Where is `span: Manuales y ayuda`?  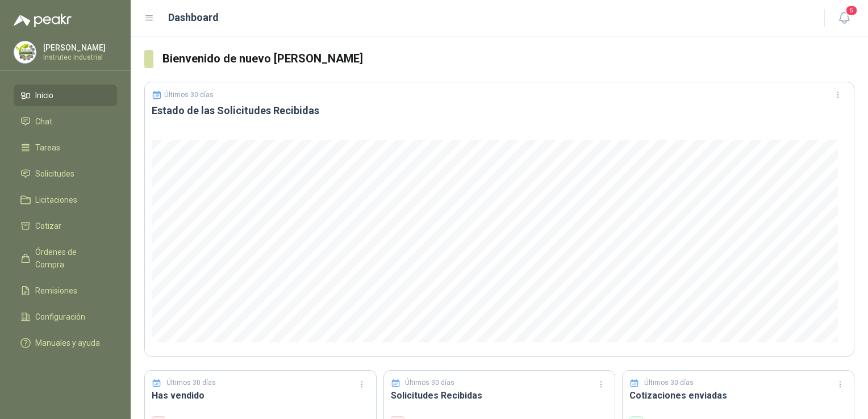 span: Manuales y ayuda is located at coordinates (67, 343).